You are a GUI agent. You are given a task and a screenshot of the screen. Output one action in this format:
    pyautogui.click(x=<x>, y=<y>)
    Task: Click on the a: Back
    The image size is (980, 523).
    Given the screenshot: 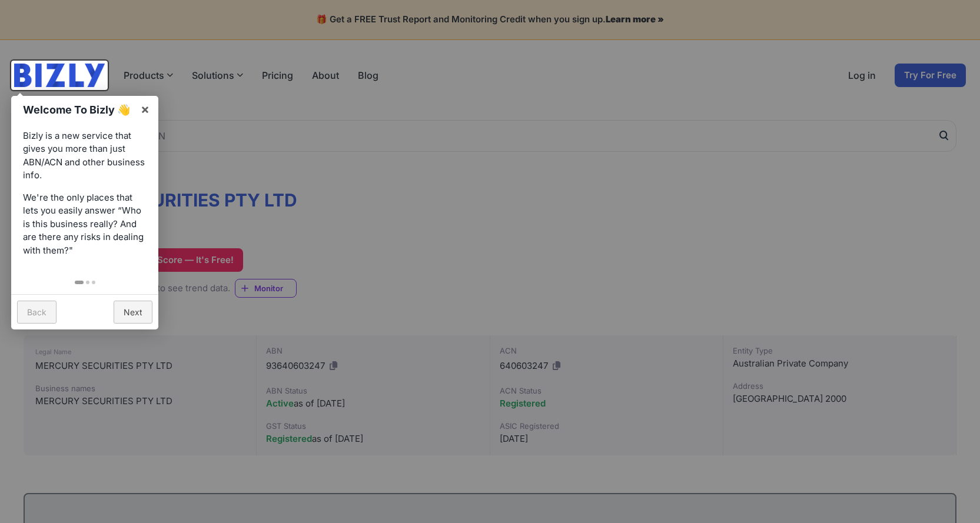 What is the action you would take?
    pyautogui.click(x=37, y=312)
    